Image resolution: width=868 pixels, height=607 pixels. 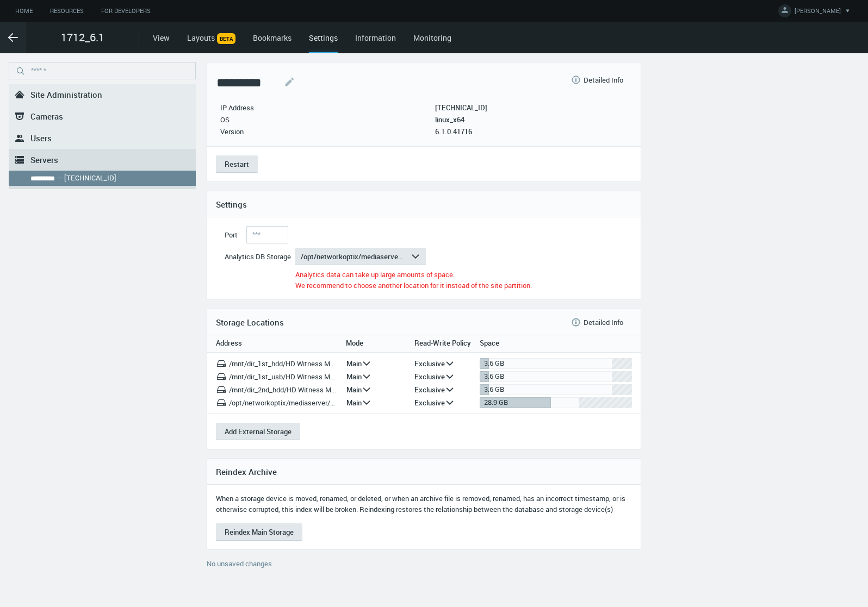 What do you see at coordinates (556, 344) in the screenshot?
I see `th: Space` at bounding box center [556, 344].